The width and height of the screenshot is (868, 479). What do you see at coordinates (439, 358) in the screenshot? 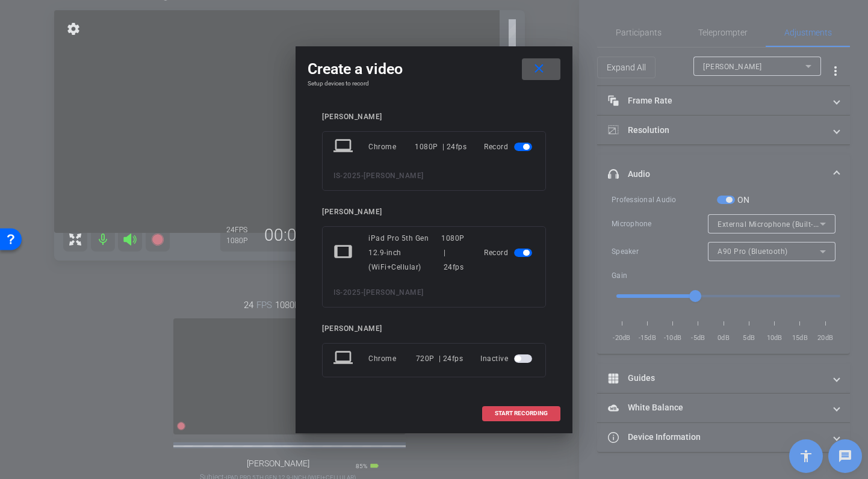
I see `div: 720P | 24fps` at bounding box center [439, 358].